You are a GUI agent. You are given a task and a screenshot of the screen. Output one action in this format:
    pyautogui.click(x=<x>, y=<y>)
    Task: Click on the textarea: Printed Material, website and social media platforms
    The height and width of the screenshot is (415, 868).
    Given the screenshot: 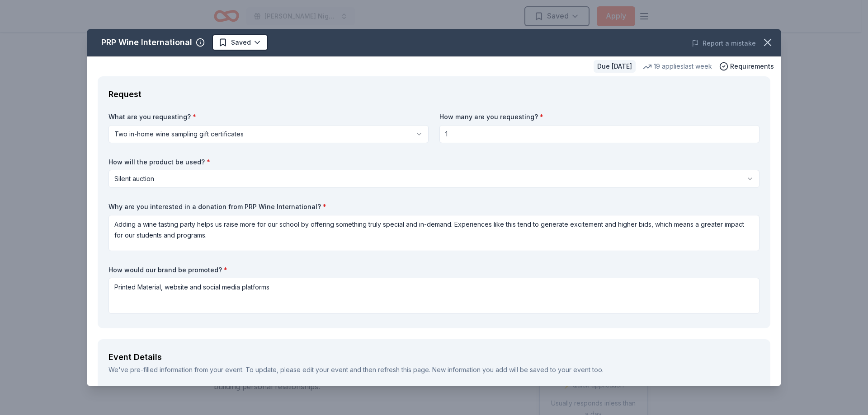 What is the action you would take?
    pyautogui.click(x=434, y=296)
    